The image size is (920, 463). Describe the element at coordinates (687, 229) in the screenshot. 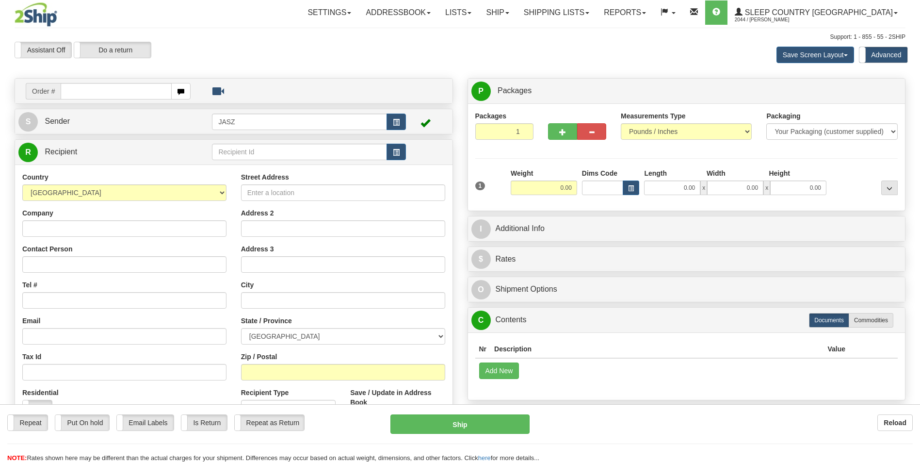

I see `a: IAdditional Info` at that location.